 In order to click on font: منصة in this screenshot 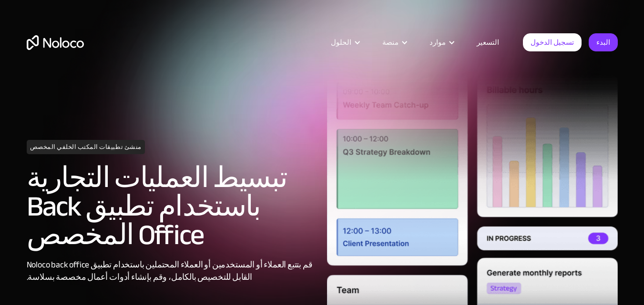, I will do `click(391, 43)`.